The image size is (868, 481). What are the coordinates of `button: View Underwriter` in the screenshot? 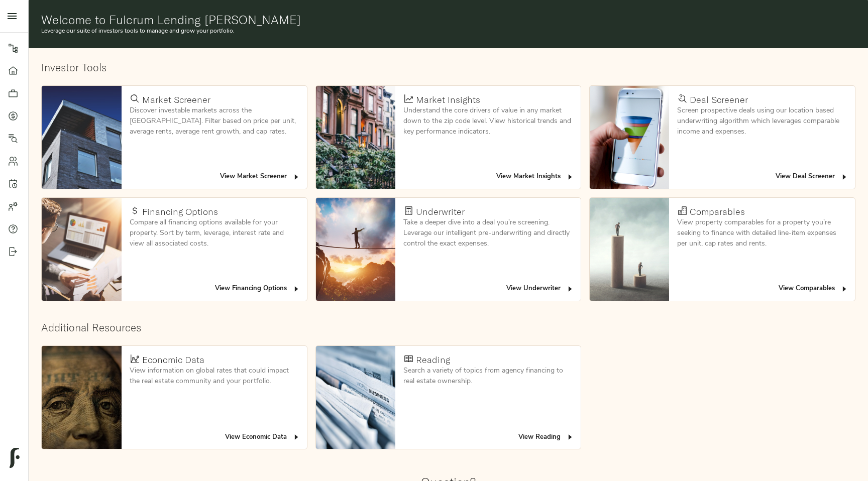 It's located at (540, 289).